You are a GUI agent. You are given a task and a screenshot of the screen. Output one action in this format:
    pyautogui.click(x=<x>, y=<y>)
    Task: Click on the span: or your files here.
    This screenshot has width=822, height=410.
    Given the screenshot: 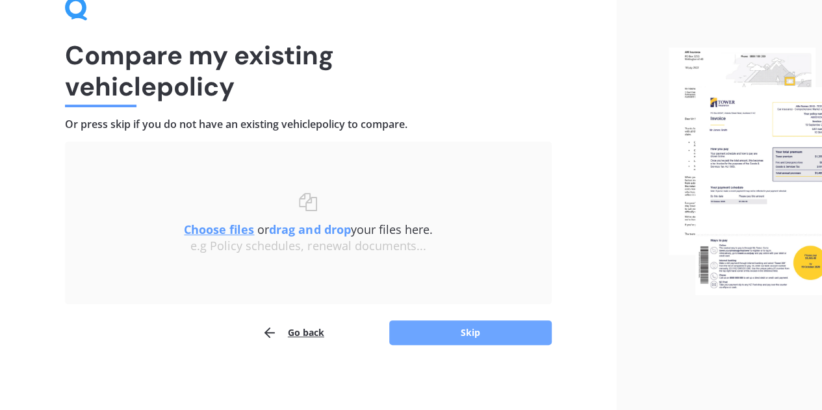 What is the action you would take?
    pyautogui.click(x=308, y=229)
    